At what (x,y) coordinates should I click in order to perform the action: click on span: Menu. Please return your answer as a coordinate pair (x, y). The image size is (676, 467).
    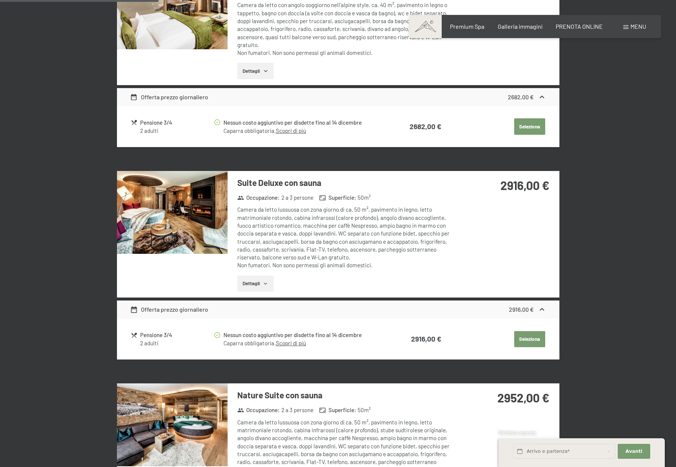
    Looking at the image, I should click on (638, 26).